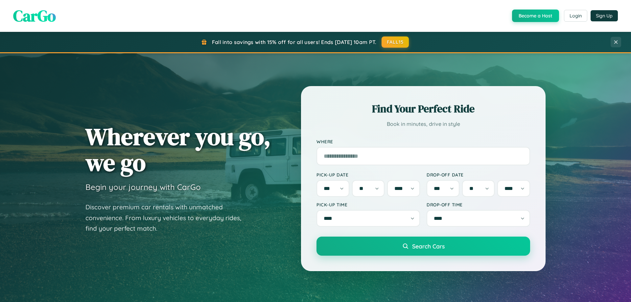 This screenshot has width=631, height=302. What do you see at coordinates (168, 218) in the screenshot?
I see `p: Discover premium car rentals with unmatched convenience. From luxury vehicles to everyday rides, ...` at bounding box center [168, 218].